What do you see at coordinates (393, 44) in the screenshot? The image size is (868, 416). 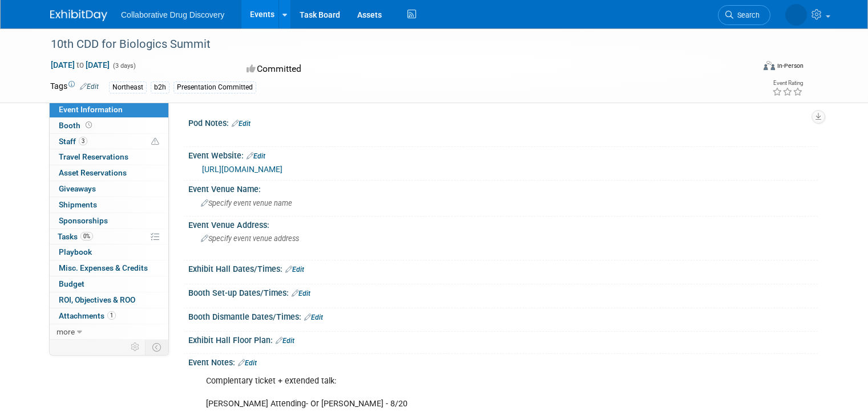 I see `div: 10th CDD for Biologics Summit` at bounding box center [393, 44].